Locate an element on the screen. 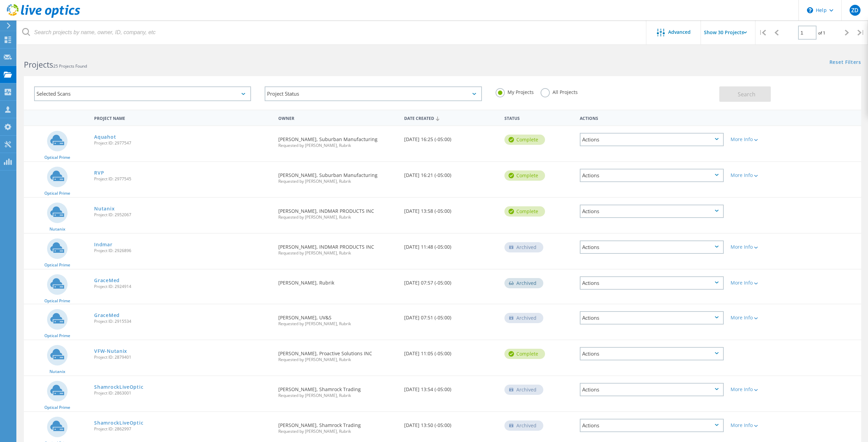  span: Project ID: 2863001 is located at coordinates (183, 392).